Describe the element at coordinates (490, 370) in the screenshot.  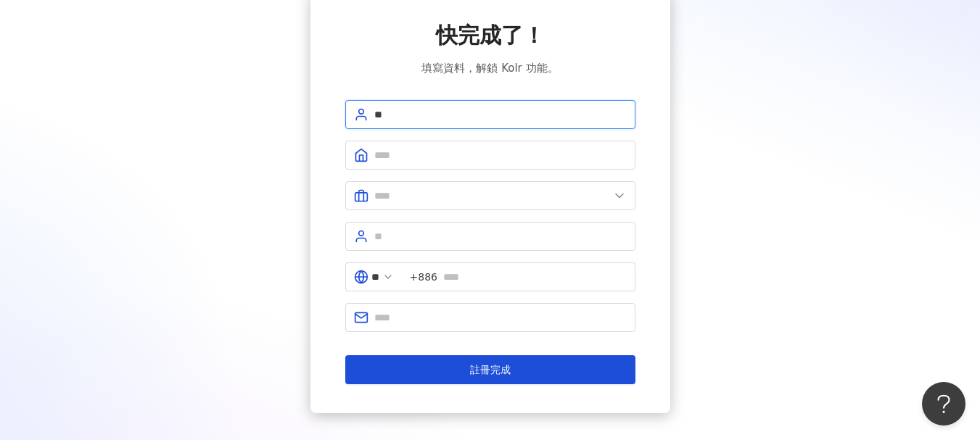
I see `button: 註冊完成` at that location.